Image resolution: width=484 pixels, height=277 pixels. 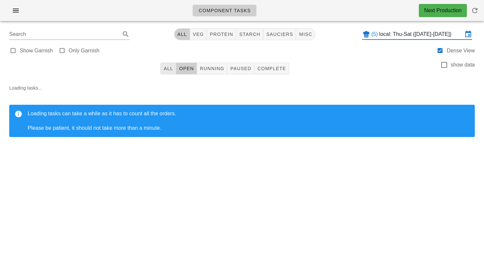 What do you see at coordinates (272, 69) in the screenshot?
I see `button: Complete` at bounding box center [272, 69].